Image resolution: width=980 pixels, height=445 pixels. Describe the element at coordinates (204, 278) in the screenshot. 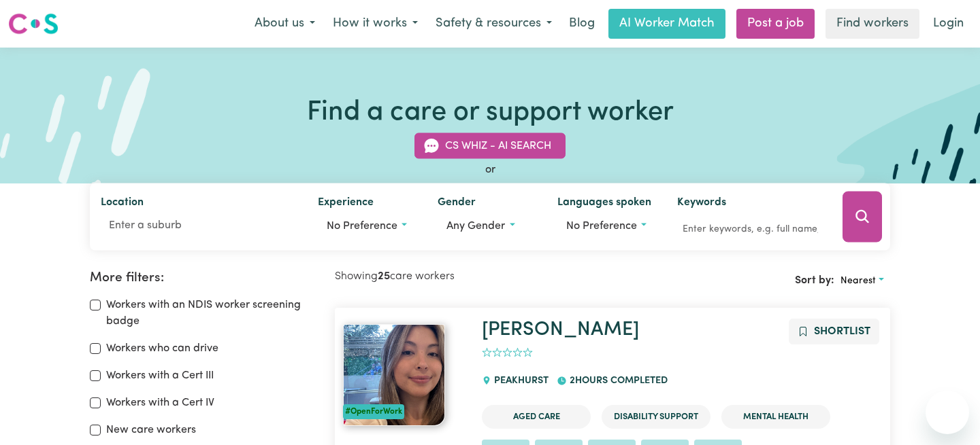

I see `h2: More filters:` at that location.